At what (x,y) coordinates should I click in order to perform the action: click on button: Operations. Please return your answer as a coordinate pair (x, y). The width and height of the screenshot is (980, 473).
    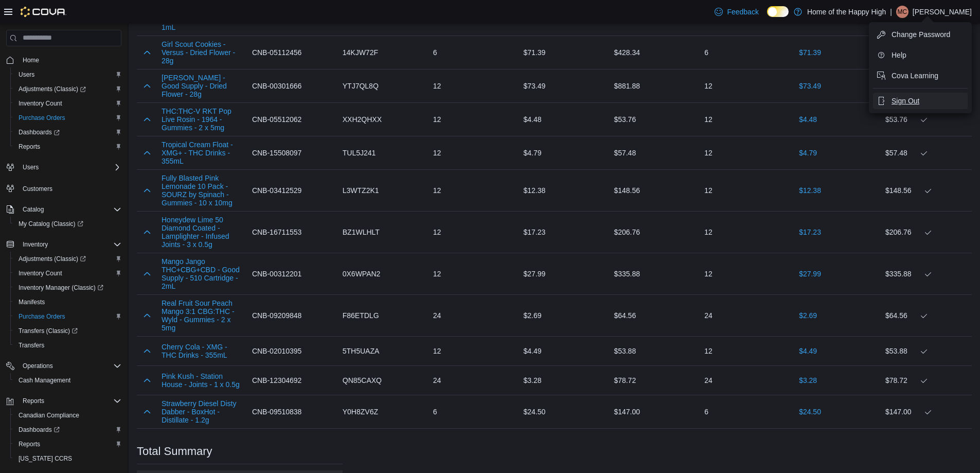
    Looking at the image, I should click on (64, 366).